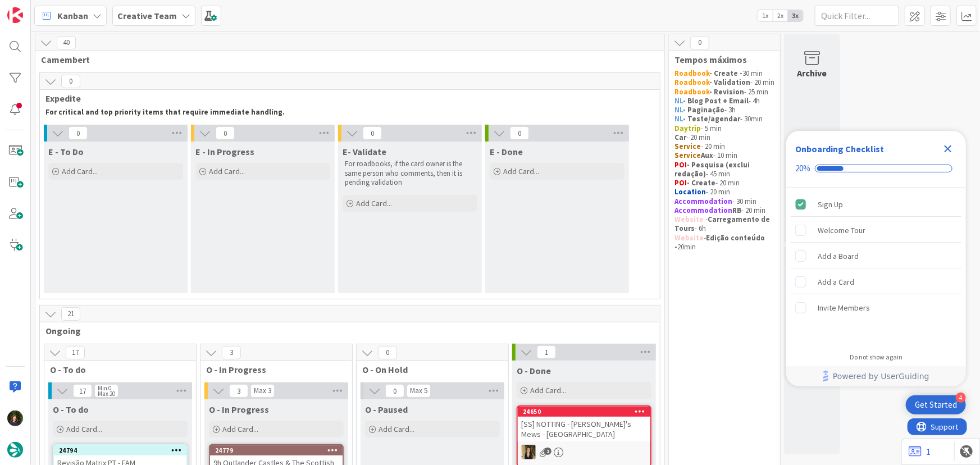  What do you see at coordinates (716, 101) in the screenshot?
I see `strong: - Blog Post + Email` at bounding box center [716, 101].